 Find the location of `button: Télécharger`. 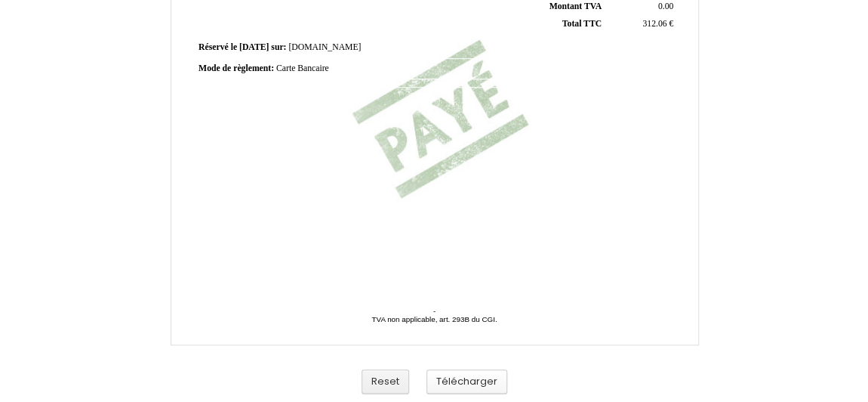

button: Télécharger is located at coordinates (466, 381).